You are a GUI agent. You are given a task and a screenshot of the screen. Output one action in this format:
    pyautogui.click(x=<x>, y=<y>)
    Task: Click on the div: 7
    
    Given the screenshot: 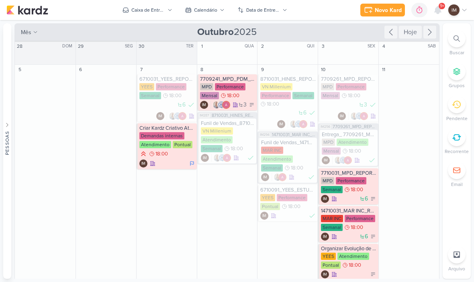 What is the action you would take?
    pyautogui.click(x=141, y=69)
    